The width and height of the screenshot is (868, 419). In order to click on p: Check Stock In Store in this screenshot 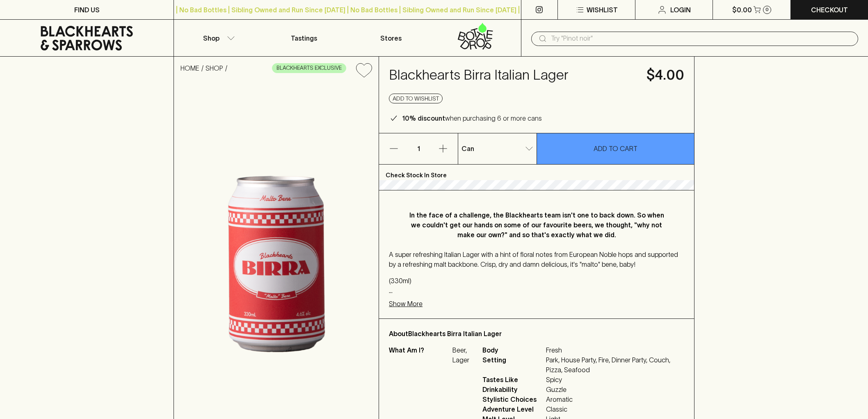, I will do `click(537, 172)`.